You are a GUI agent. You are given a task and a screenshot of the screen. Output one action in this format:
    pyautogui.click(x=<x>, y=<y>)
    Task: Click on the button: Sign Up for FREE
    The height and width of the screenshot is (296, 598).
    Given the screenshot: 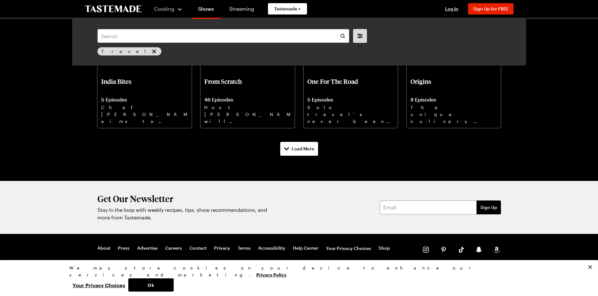 What is the action you would take?
    pyautogui.click(x=490, y=9)
    